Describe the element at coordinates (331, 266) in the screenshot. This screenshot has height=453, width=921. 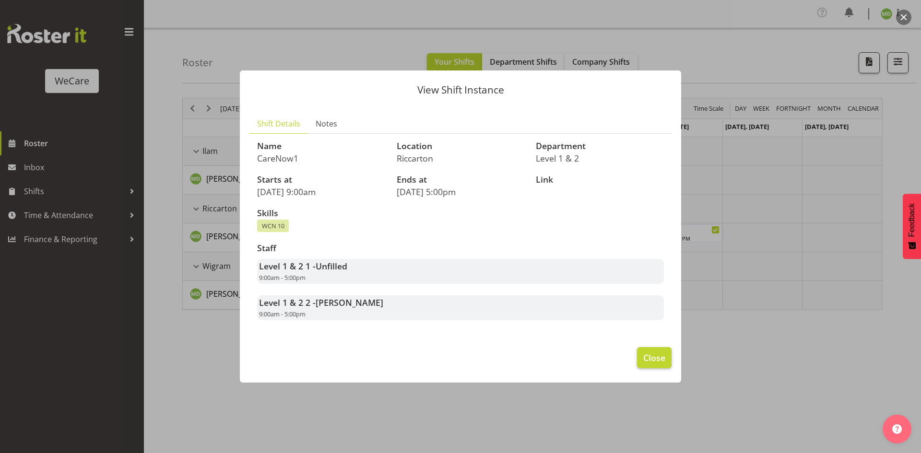
I see `span: Unfilled` at that location.